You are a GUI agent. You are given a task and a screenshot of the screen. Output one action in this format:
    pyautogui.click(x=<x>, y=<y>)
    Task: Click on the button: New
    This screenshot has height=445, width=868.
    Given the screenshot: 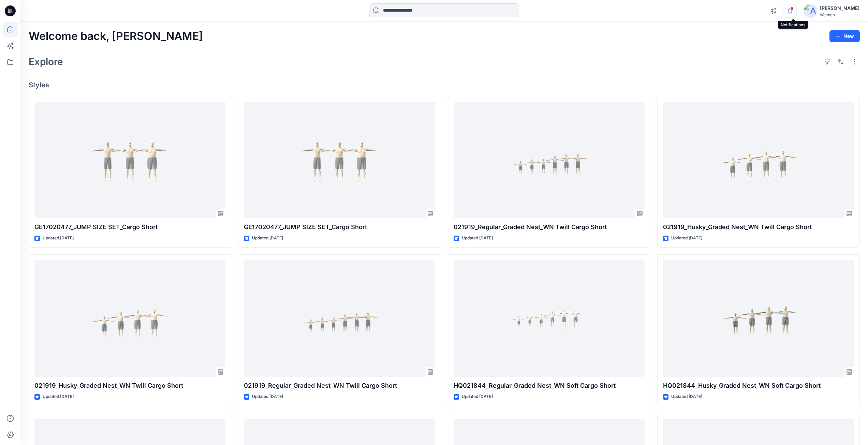 What is the action you would take?
    pyautogui.click(x=844, y=36)
    